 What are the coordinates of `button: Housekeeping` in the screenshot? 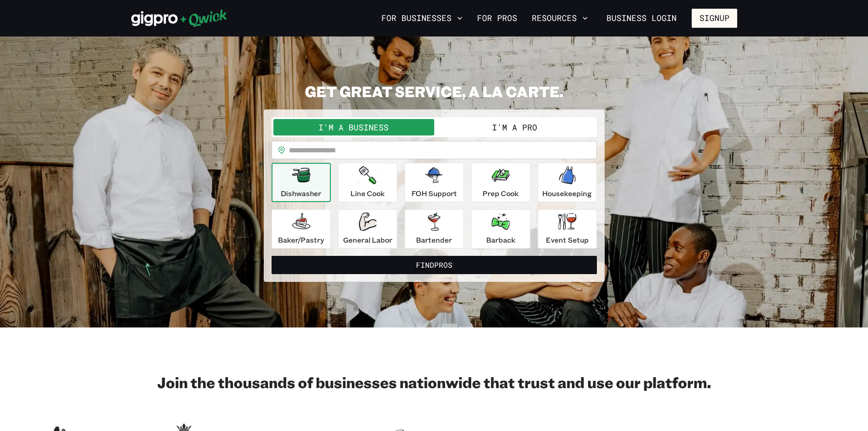 It's located at (567, 183).